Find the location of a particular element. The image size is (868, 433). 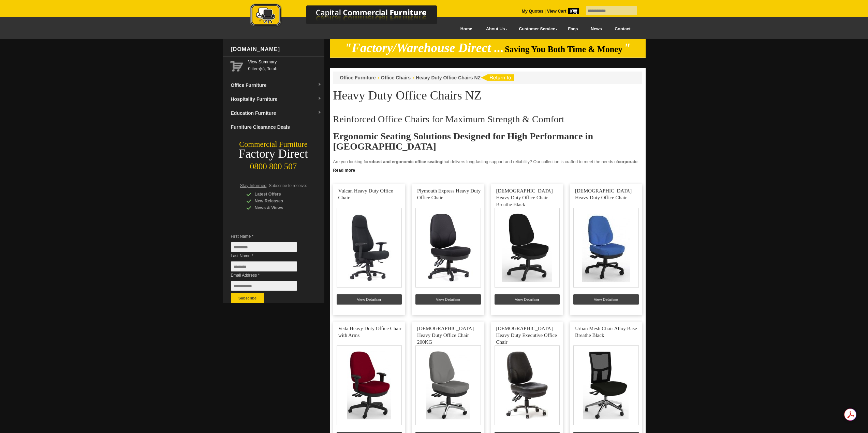

span: Stay Informed is located at coordinates (253, 186).